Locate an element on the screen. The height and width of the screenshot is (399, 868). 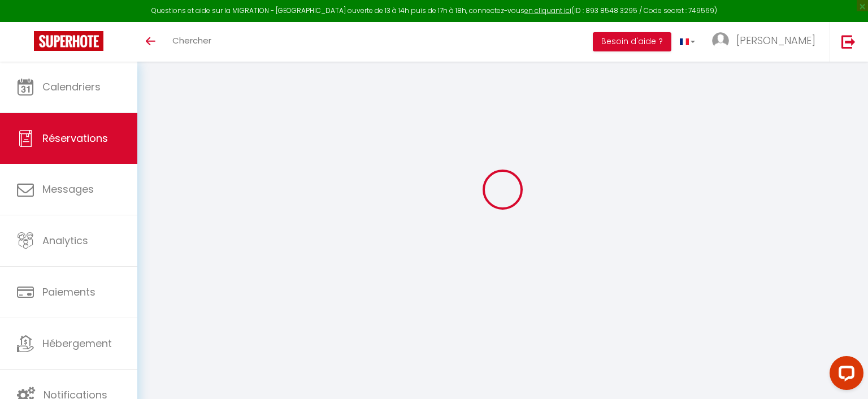
button: Open LiveChat chat widget is located at coordinates (26, 21).